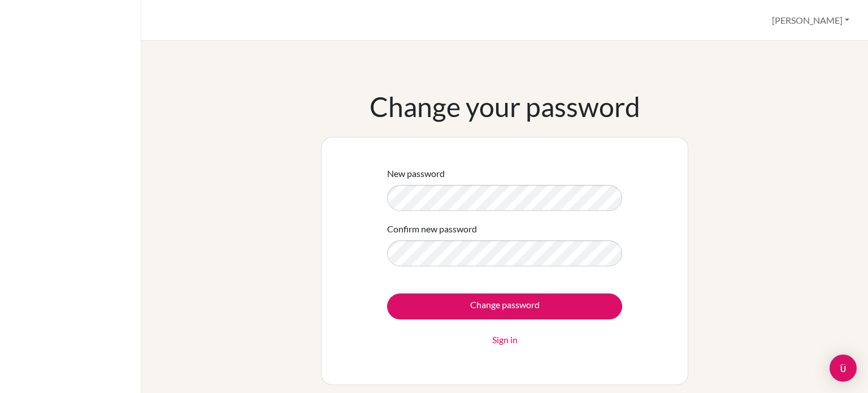  I want to click on label: Confirm new password, so click(431, 229).